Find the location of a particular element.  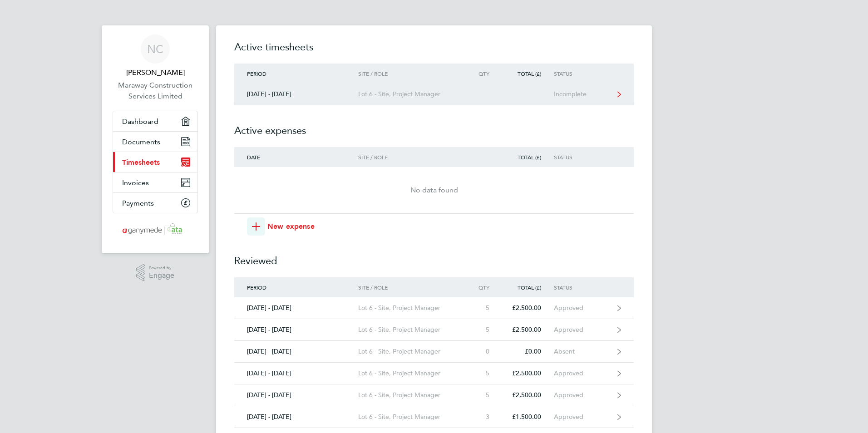

span: Timesheets is located at coordinates (141, 162).